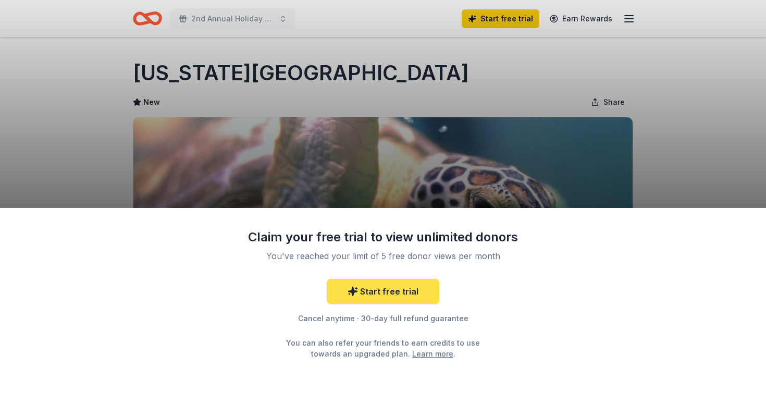 This screenshot has height=416, width=766. Describe the element at coordinates (383, 348) in the screenshot. I see `div: You can also refer your friends to earn credits to use towards an upgraded plan. .` at that location.